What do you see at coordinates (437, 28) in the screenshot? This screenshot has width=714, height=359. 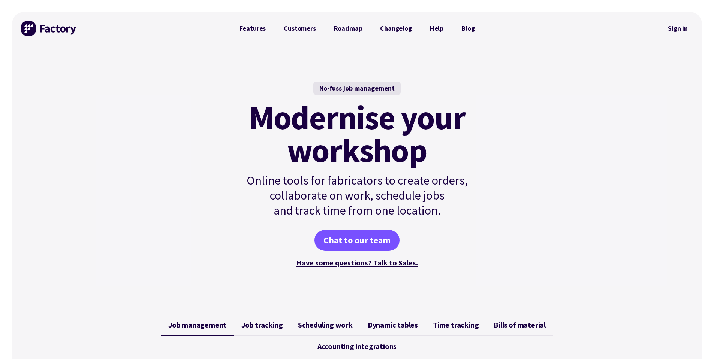 I see `a: Help` at bounding box center [437, 28].